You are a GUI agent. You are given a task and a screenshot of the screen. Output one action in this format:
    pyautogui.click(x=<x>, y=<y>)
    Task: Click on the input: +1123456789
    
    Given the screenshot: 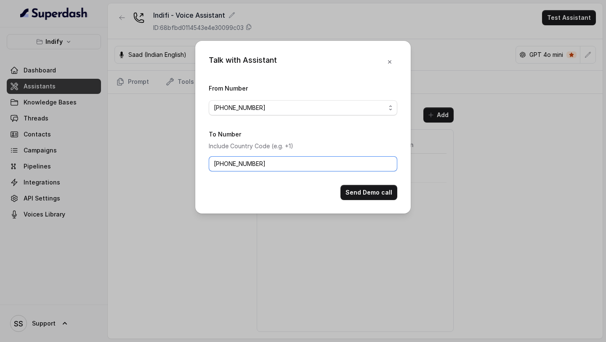 What is the action you would take?
    pyautogui.click(x=303, y=164)
    